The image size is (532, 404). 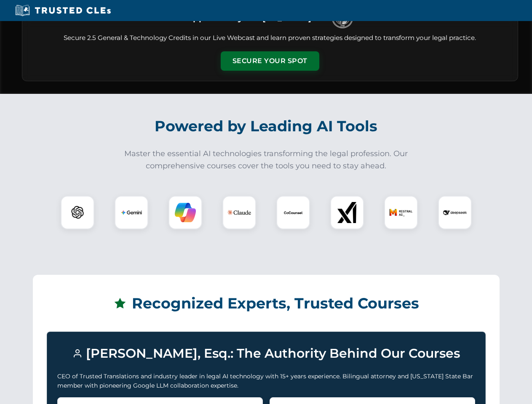 What do you see at coordinates (266, 160) in the screenshot?
I see `p: Master the essential AI technologies transforming the legal profession. Our comprehensive courses...` at bounding box center [266, 160].